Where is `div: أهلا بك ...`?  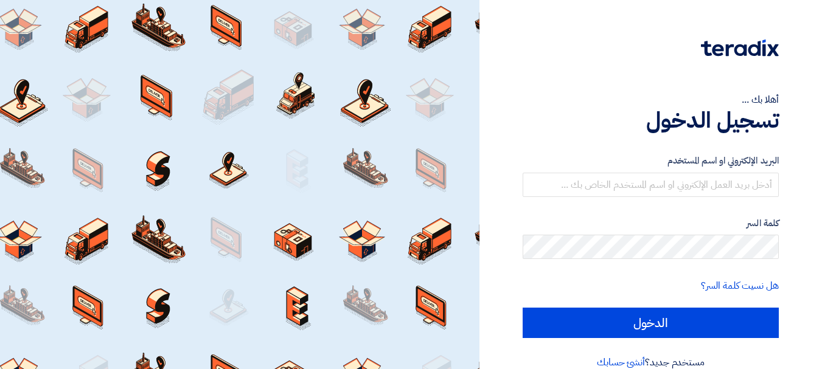
div: أهلا بك ... is located at coordinates (651, 100).